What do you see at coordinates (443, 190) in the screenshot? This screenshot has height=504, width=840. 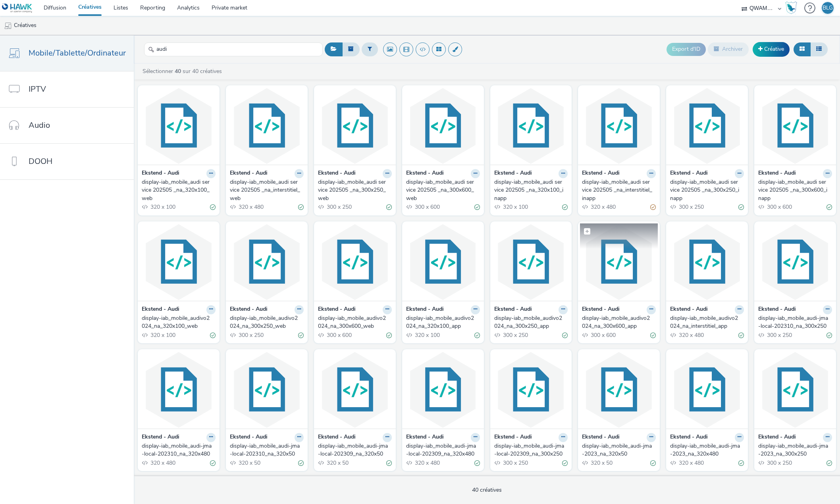 I see `a: display-iab_mobile_audi service 202505 _na_300x600_web` at bounding box center [443, 190].